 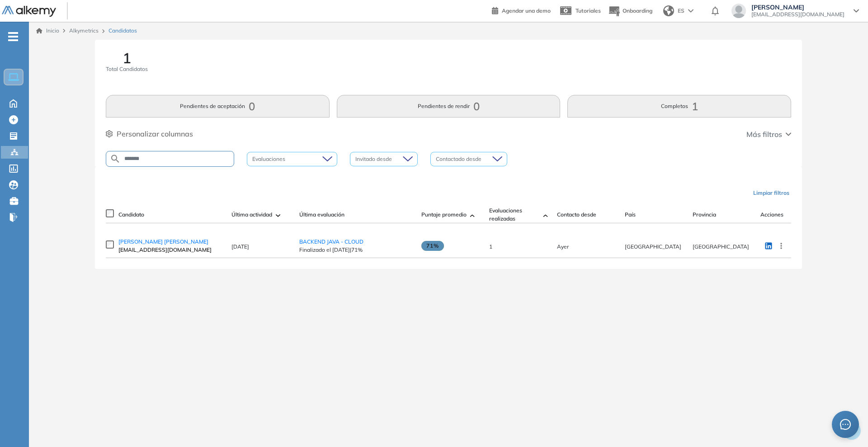 I want to click on span: Candidato, so click(x=131, y=215).